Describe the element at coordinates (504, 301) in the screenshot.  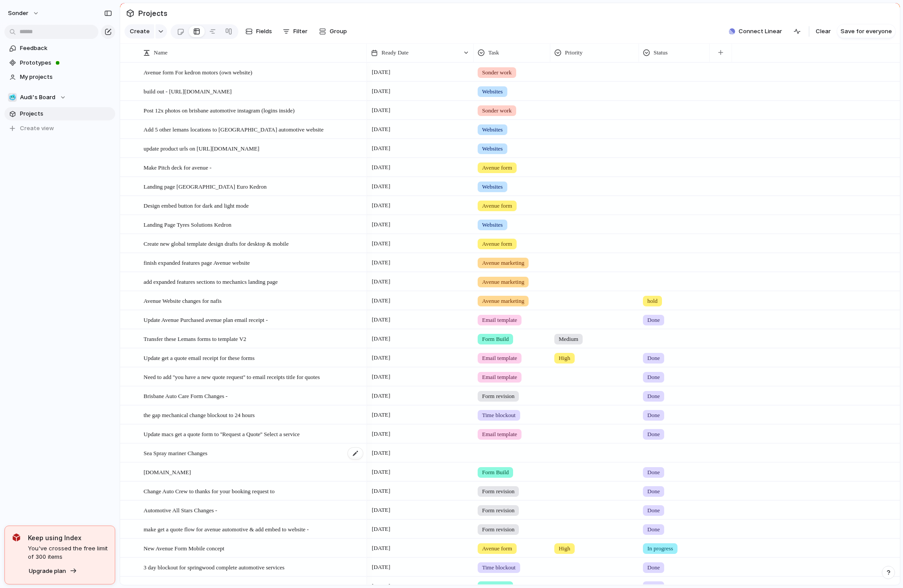
I see `span: Avenue marketing` at that location.